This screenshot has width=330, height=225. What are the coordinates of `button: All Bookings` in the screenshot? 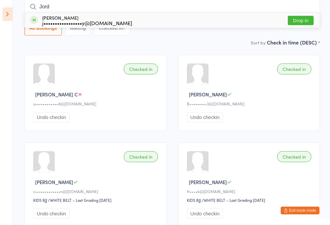 It's located at (43, 28).